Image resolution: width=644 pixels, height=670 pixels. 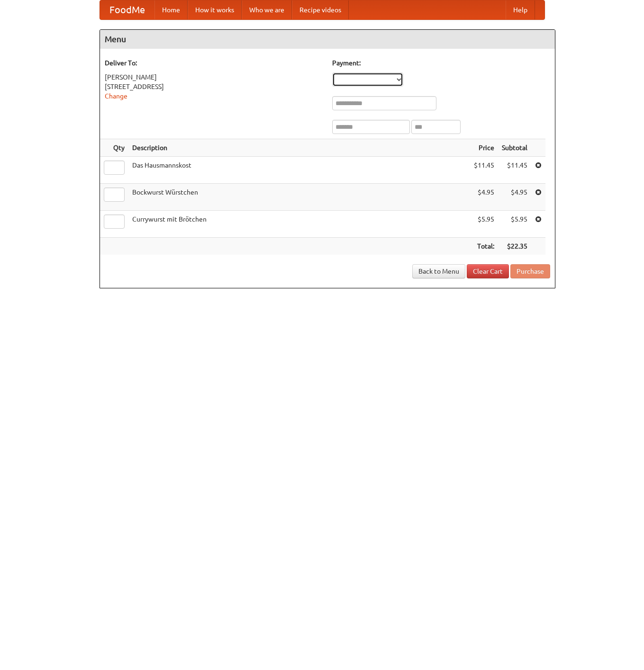 What do you see at coordinates (299, 170) in the screenshot?
I see `td: Das Hausmannskost` at bounding box center [299, 170].